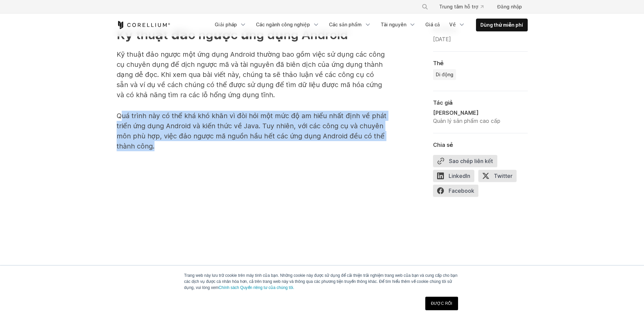 This screenshot has width=644, height=319. What do you see at coordinates (503, 176) in the screenshot?
I see `font: Twitter` at bounding box center [503, 176].